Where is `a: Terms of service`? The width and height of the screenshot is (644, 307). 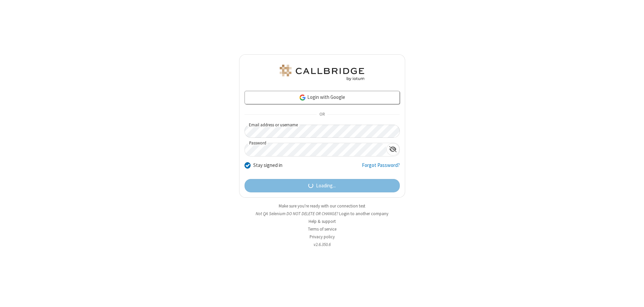 a: Terms of service is located at coordinates (322, 229).